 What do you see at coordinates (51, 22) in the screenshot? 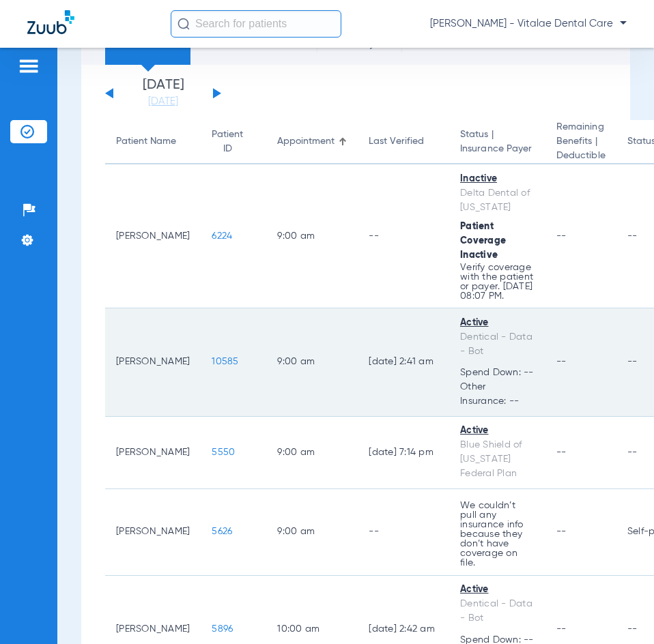
I see `img: Zuub Logo` at bounding box center [51, 22].